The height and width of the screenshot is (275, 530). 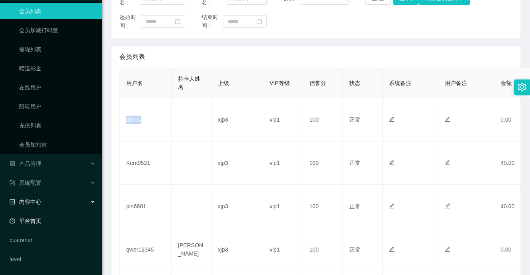 I want to click on span: 上级, so click(x=223, y=83).